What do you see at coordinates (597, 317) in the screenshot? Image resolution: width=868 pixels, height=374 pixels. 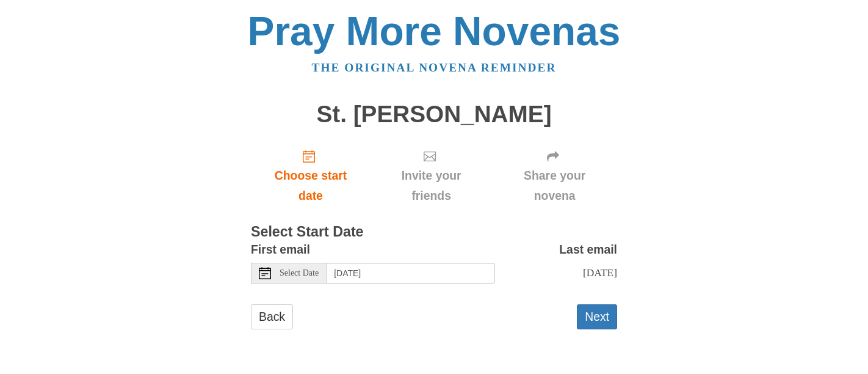 I see `button: Next` at bounding box center [597, 317].